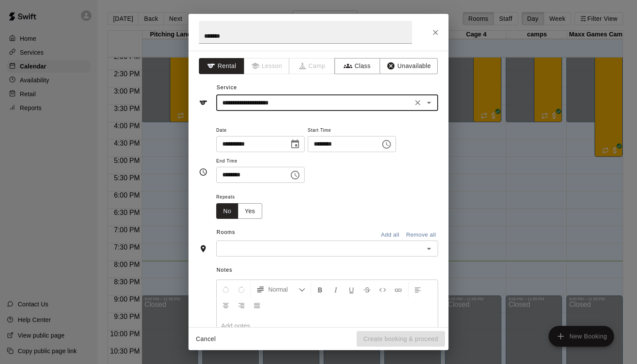  I want to click on button: Center Align, so click(226, 305).